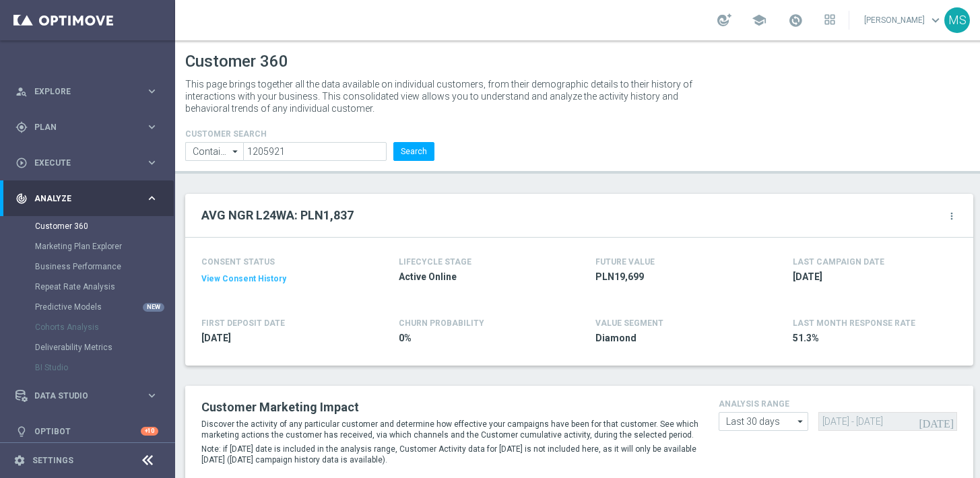 This screenshot has width=980, height=478. Describe the element at coordinates (104, 226) in the screenshot. I see `div: Customer 360` at that location.